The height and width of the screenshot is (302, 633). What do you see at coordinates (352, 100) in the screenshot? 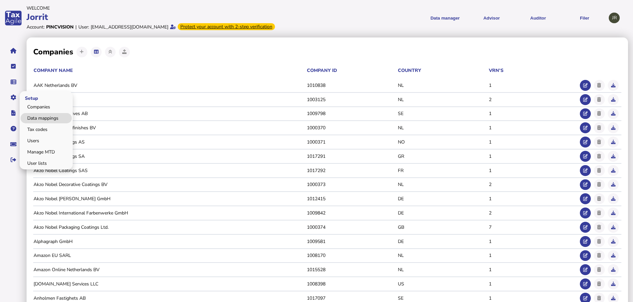
I see `td: 1003125` at bounding box center [352, 100].